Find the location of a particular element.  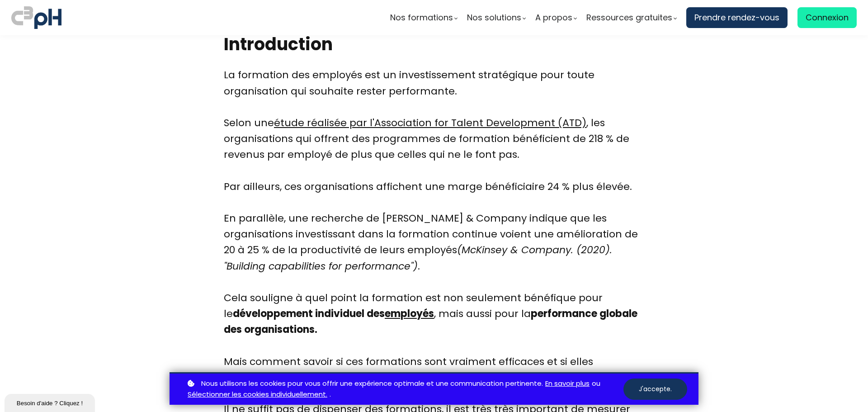

a: Sélectionner les cookies individuellement. is located at coordinates (258, 394).